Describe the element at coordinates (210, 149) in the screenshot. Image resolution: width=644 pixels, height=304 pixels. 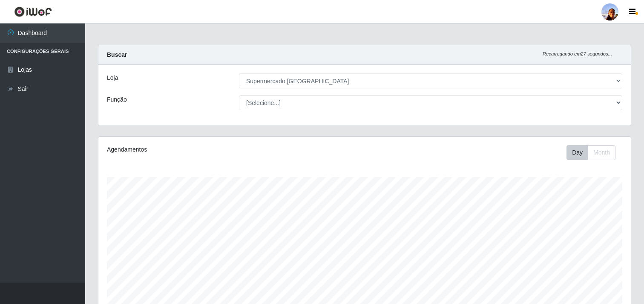
I see `div: Agendamentos` at that location.